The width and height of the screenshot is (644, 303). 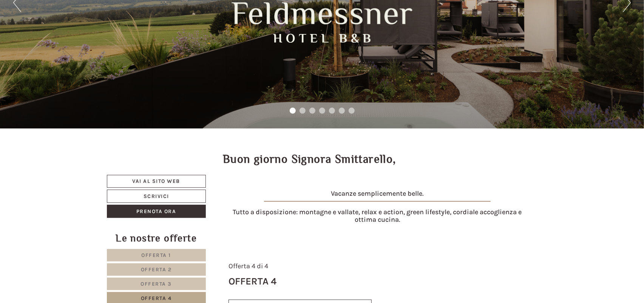 What do you see at coordinates (252, 281) in the screenshot?
I see `div: Offerta 4` at bounding box center [252, 281].